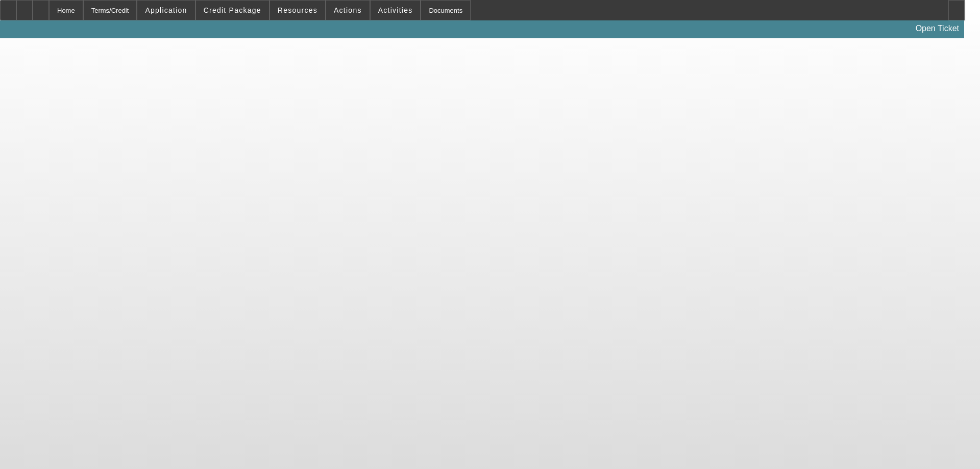  I want to click on span: Actions, so click(348, 10).